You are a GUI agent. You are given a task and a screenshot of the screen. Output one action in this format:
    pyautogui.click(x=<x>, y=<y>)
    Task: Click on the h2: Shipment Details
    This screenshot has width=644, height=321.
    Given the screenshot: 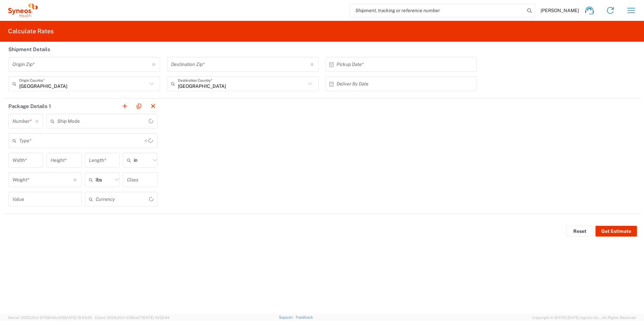 What is the action you would take?
    pyautogui.click(x=29, y=49)
    